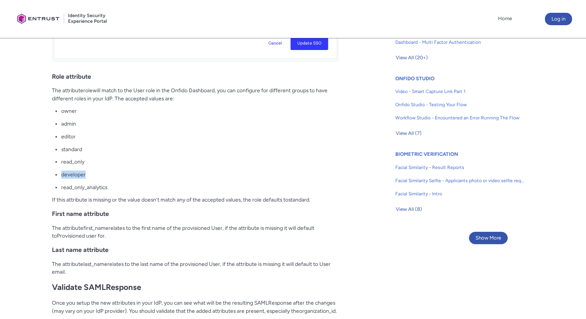 This screenshot has height=319, width=586. I want to click on span: first_name, so click(96, 228).